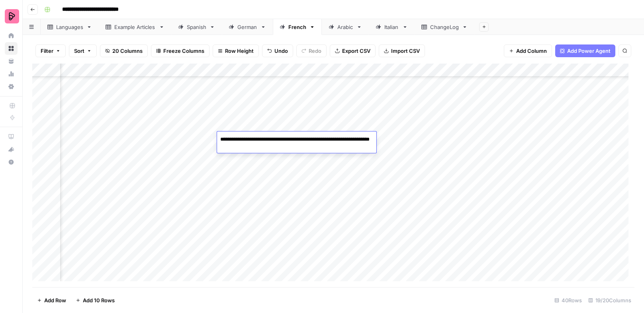 The width and height of the screenshot is (644, 313). What do you see at coordinates (585, 51) in the screenshot?
I see `button: Add Power Agent` at bounding box center [585, 51].